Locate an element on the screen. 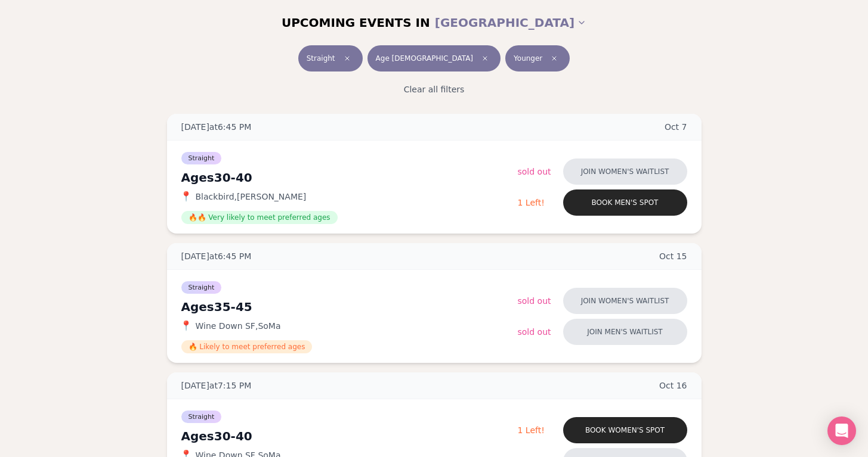 The image size is (868, 457). span: Clear preference is located at coordinates (554, 59).